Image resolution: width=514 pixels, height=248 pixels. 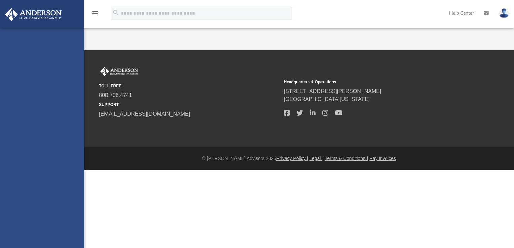 What do you see at coordinates (374, 82) in the screenshot?
I see `small: Headquarters & Operations` at bounding box center [374, 82].